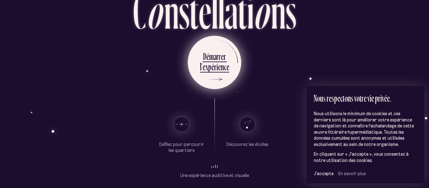 This screenshot has height=188, width=429. I want to click on p: Nous utilisons le minimum de cookies et ces derniers sont là pour améliorer votre expérience de n..., so click(365, 129).